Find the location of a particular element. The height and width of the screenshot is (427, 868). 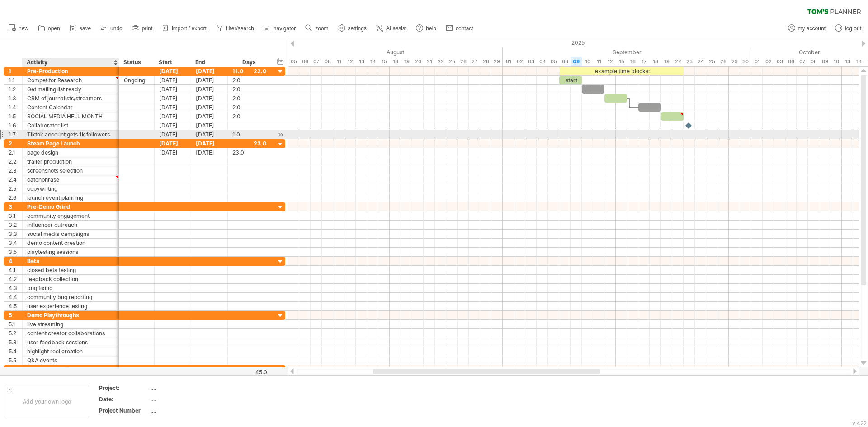

div: Collaborator list is located at coordinates (71, 125).